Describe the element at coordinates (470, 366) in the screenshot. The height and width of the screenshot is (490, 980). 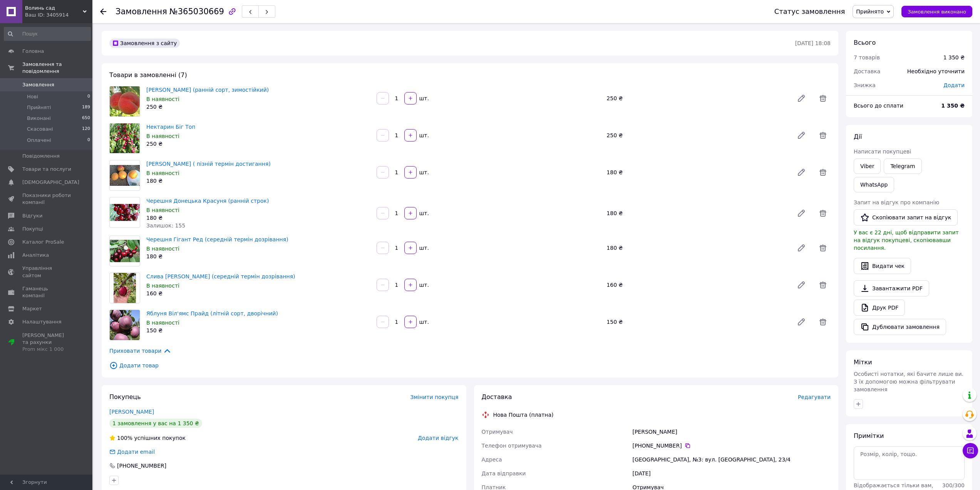
I see `span: Додати товар` at that location.